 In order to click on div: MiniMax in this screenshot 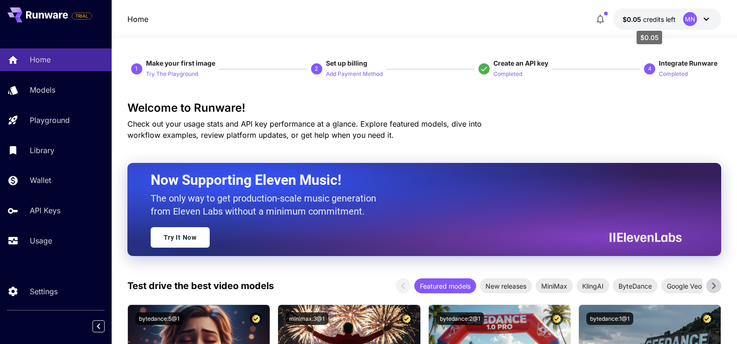, I will do `click(554, 286)`.